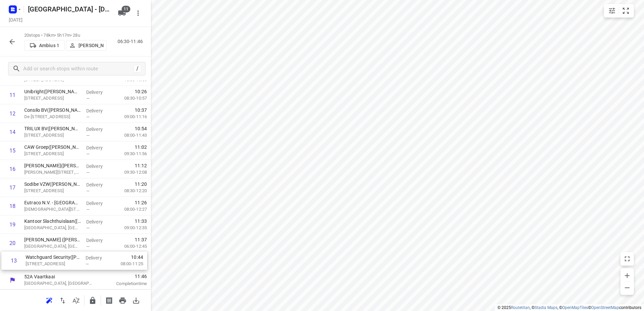  I want to click on button: Ambius 1, so click(45, 46).